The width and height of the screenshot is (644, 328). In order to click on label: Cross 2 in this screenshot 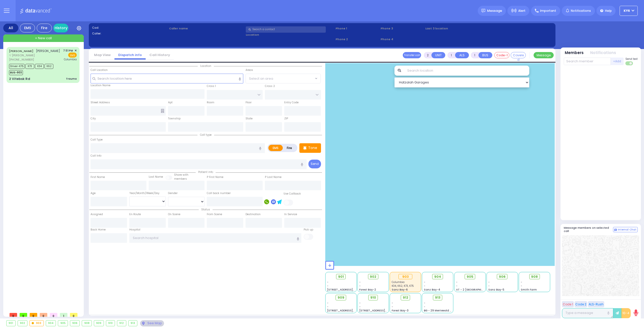, I will do `click(270, 86)`.